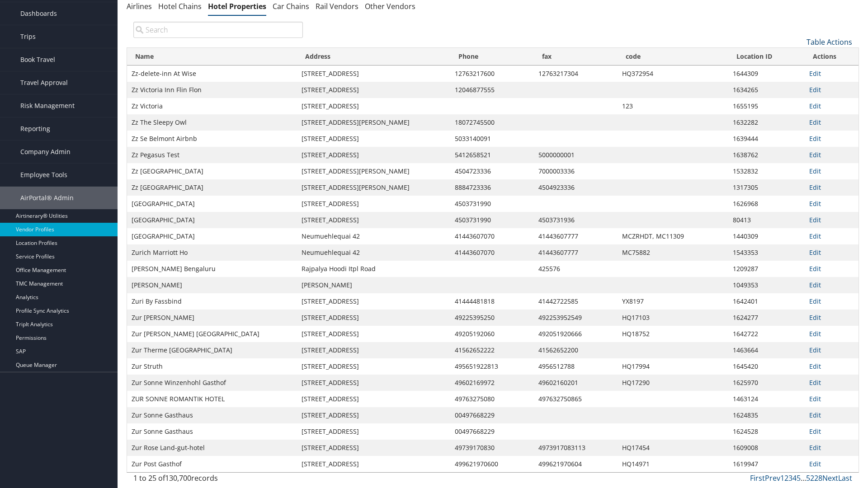 The image size is (868, 488). What do you see at coordinates (814, 478) in the screenshot?
I see `a: 5228` at bounding box center [814, 478].